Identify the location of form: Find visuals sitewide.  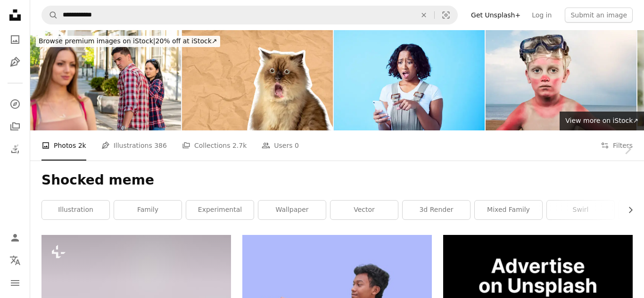
(249, 15).